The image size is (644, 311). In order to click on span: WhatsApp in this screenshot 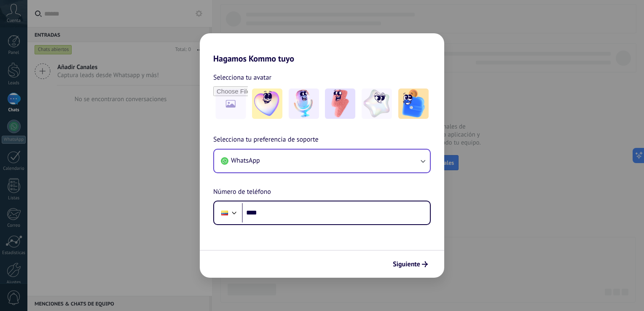, I will do `click(245, 161)`.